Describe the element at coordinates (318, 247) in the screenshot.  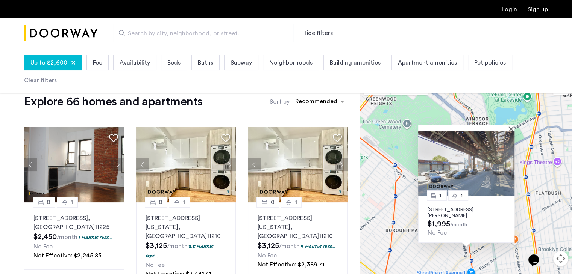
I see `p: 4 months free...` at that location.